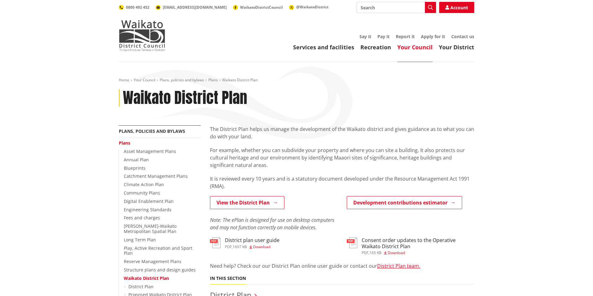 The width and height of the screenshot is (593, 296). What do you see at coordinates (140, 239) in the screenshot?
I see `a: Long Term Plan` at bounding box center [140, 239].